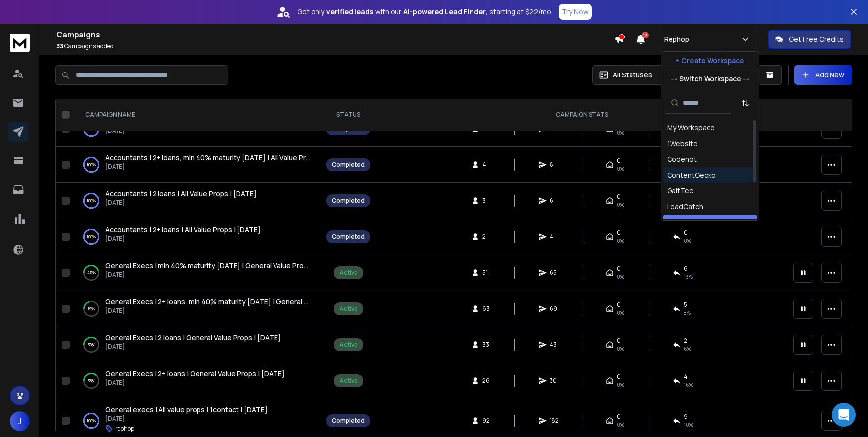 The width and height of the screenshot is (868, 437). I want to click on span: 43, so click(554, 345).